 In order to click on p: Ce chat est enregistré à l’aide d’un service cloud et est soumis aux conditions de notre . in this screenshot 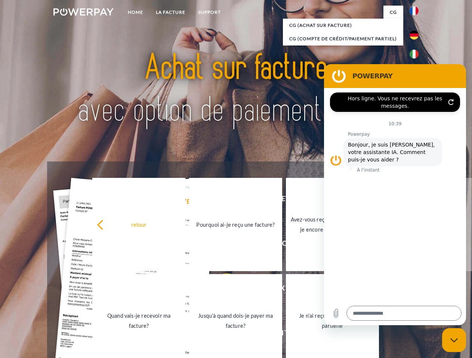, I will do `click(71, 39)`.